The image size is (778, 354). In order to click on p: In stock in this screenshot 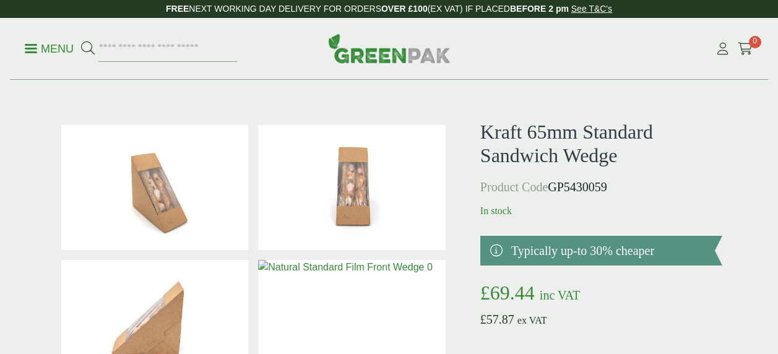, I will do `click(601, 211)`.